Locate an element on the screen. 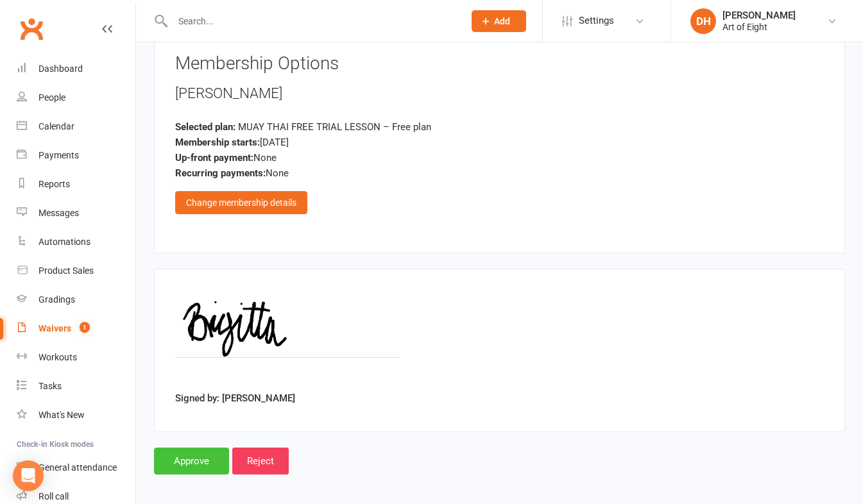  strong: Recurring payments: is located at coordinates (220, 173).